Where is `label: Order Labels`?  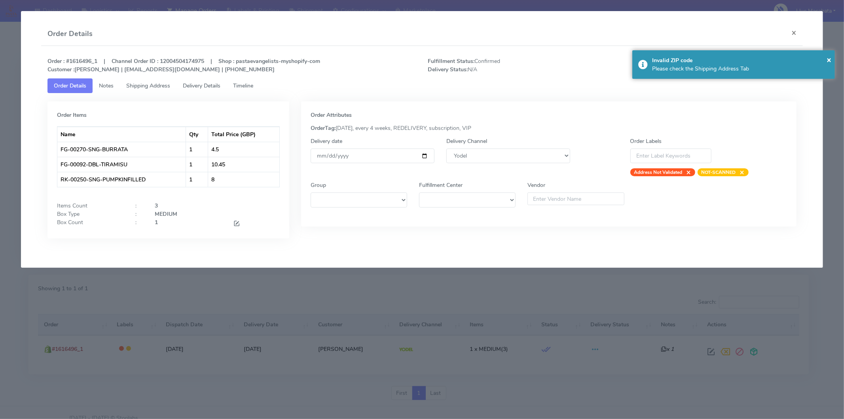 label: Order Labels is located at coordinates (646, 141).